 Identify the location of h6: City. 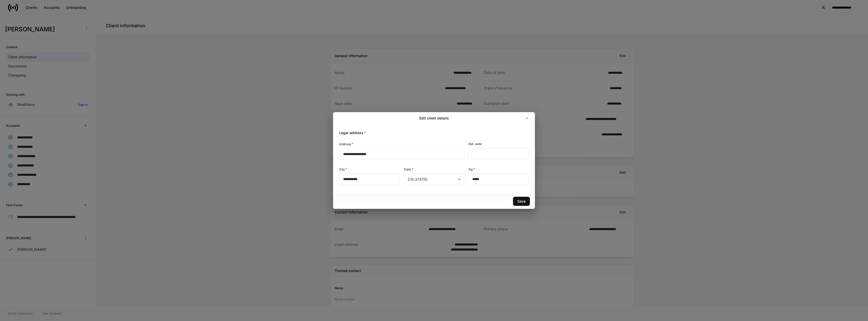
(343, 169).